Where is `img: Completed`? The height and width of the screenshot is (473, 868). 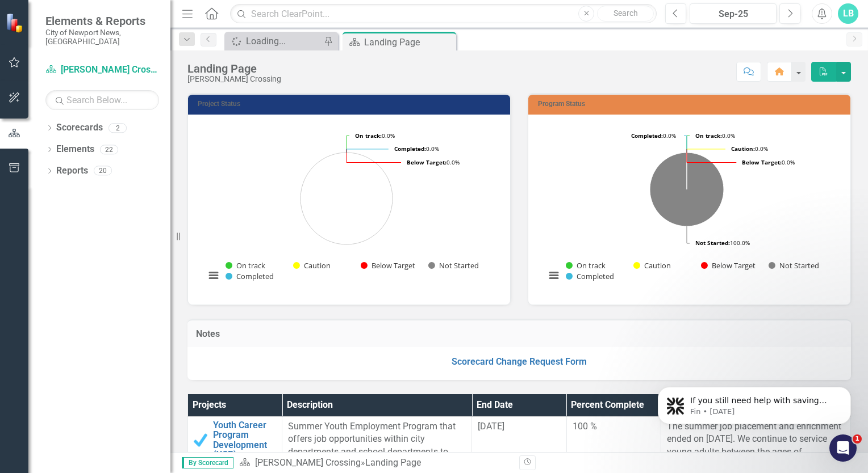
img: Completed is located at coordinates (201, 440).